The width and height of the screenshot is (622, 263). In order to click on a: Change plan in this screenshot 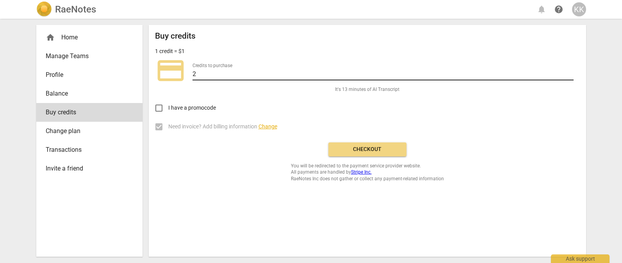, I will do `click(89, 131)`.